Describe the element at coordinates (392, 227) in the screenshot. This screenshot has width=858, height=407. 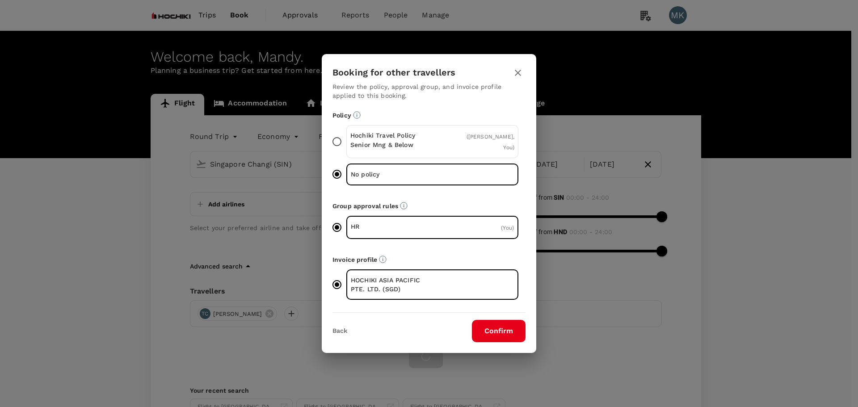
I see `p: HR` at that location.